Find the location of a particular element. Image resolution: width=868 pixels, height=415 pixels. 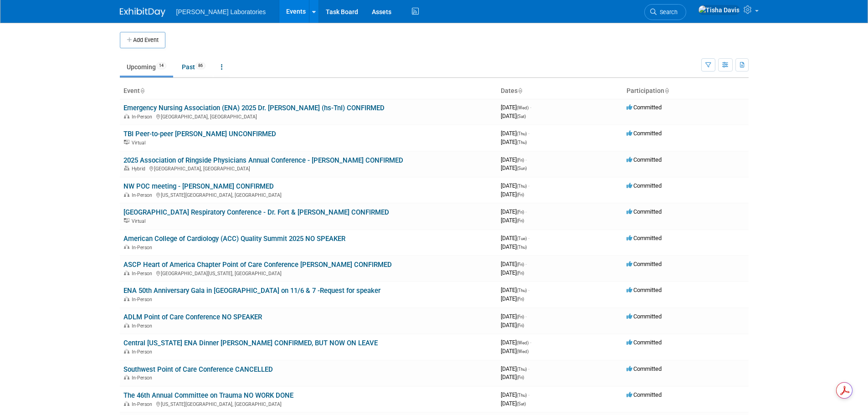

span: 14 is located at coordinates (161, 66).